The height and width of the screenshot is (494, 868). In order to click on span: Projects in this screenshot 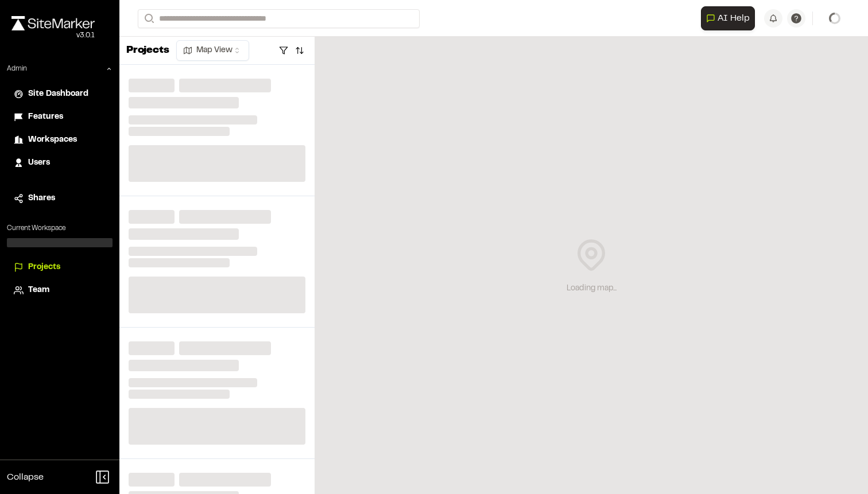, I will do `click(44, 267)`.